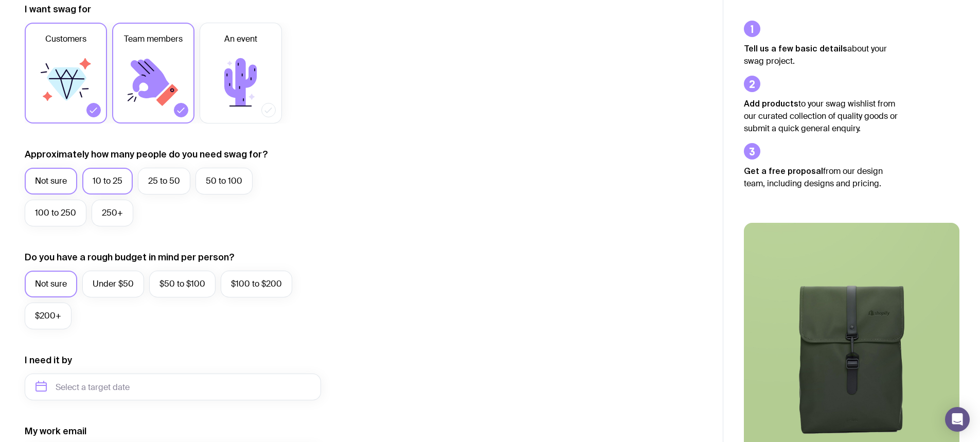 This screenshot has width=980, height=442. I want to click on label: $50 to $100, so click(182, 284).